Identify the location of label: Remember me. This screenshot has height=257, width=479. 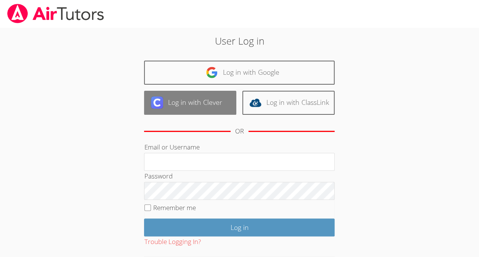
(175, 207).